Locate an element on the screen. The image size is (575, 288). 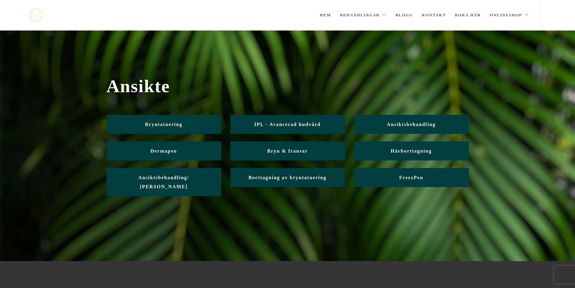
a: IPL - Avancerad hudvård is located at coordinates (288, 124).